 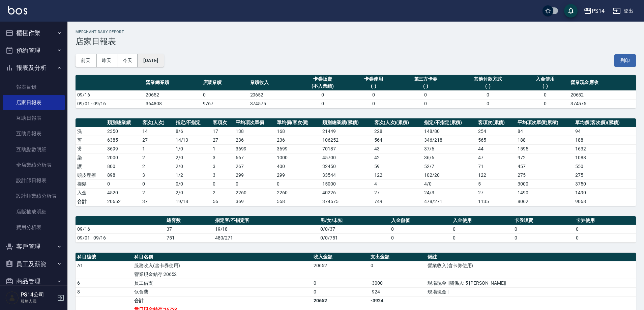 What do you see at coordinates (449, 201) in the screenshot?
I see `td: 478/271` at bounding box center [449, 201].